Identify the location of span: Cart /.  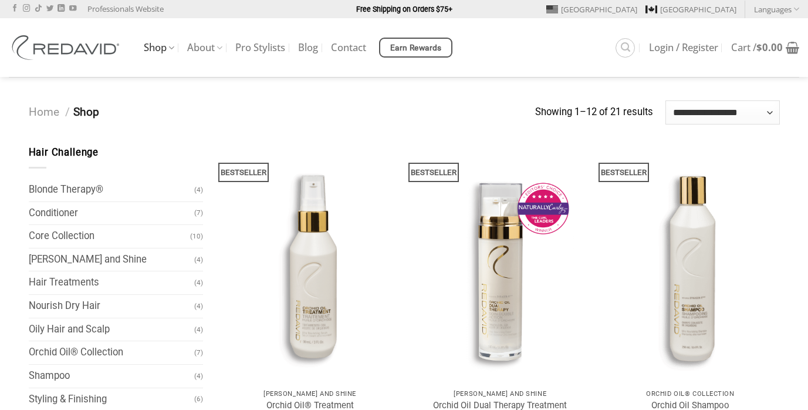
(757, 48).